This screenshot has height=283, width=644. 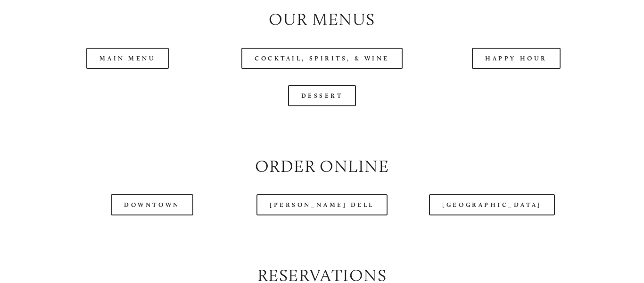 What do you see at coordinates (152, 204) in the screenshot?
I see `a: Downtown` at bounding box center [152, 204].